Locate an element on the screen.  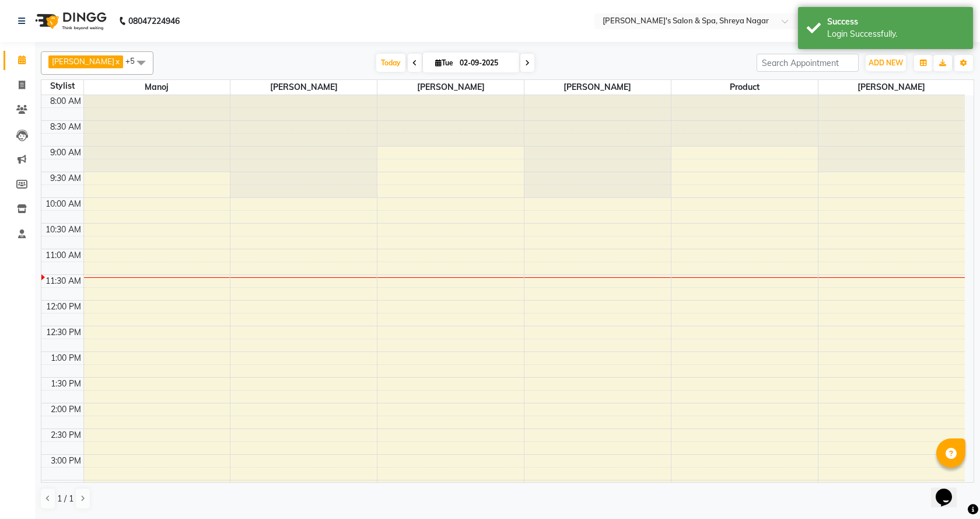
input: 2025-09-02 is located at coordinates (486, 63).